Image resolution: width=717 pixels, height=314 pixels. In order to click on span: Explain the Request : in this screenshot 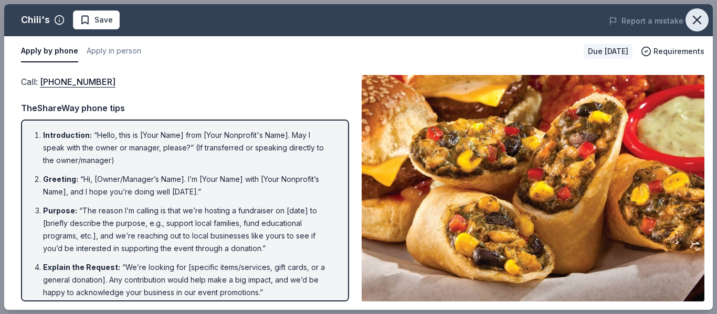, I will do `click(81, 267)`.